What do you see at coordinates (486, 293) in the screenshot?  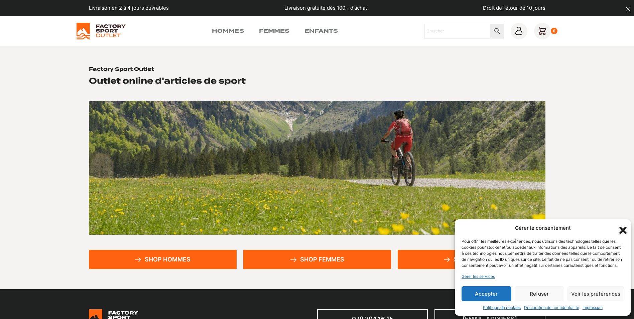 I see `button: Accepter` at bounding box center [486, 293].